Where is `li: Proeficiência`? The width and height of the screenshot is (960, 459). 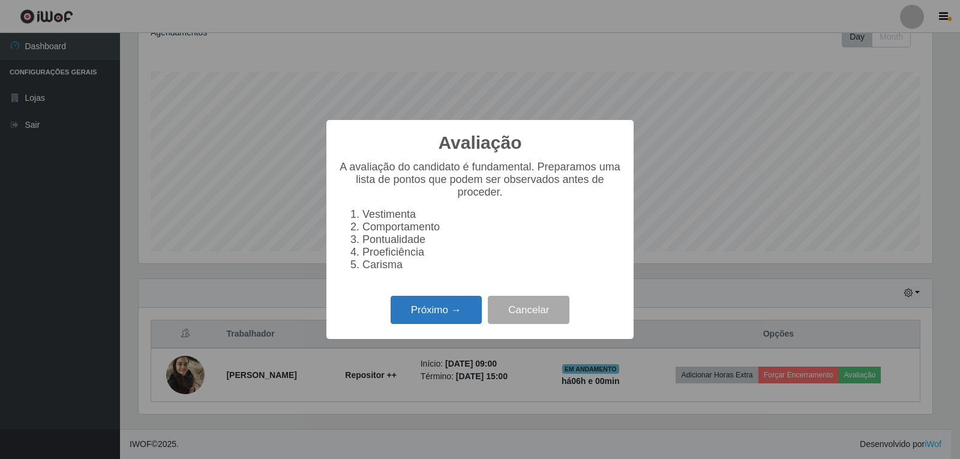
li: Proeficiência is located at coordinates (492, 252).